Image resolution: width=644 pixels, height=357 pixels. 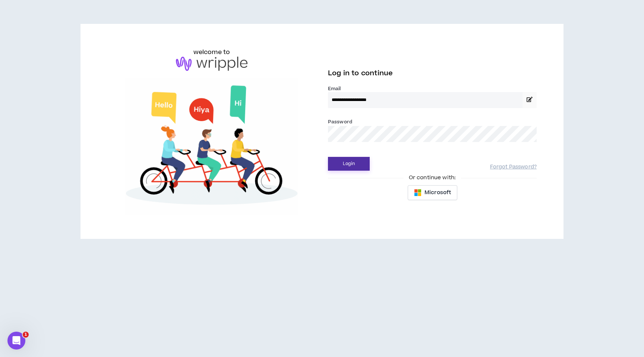 I want to click on label: Password, so click(x=340, y=122).